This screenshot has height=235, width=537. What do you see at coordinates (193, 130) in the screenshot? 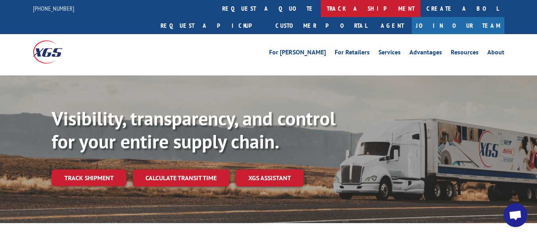
I see `b: Visibility, transparency, and control for your entire supply chain.` at bounding box center [193, 130].